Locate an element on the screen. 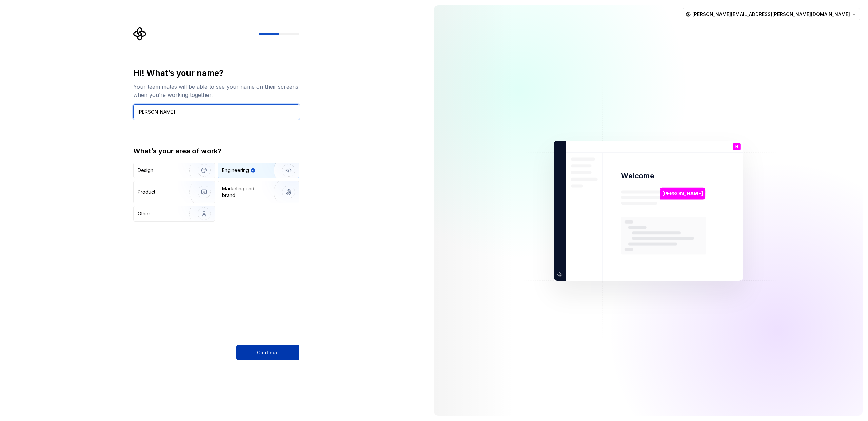 The height and width of the screenshot is (421, 868). div: What’s your area of work? is located at coordinates (216, 151).